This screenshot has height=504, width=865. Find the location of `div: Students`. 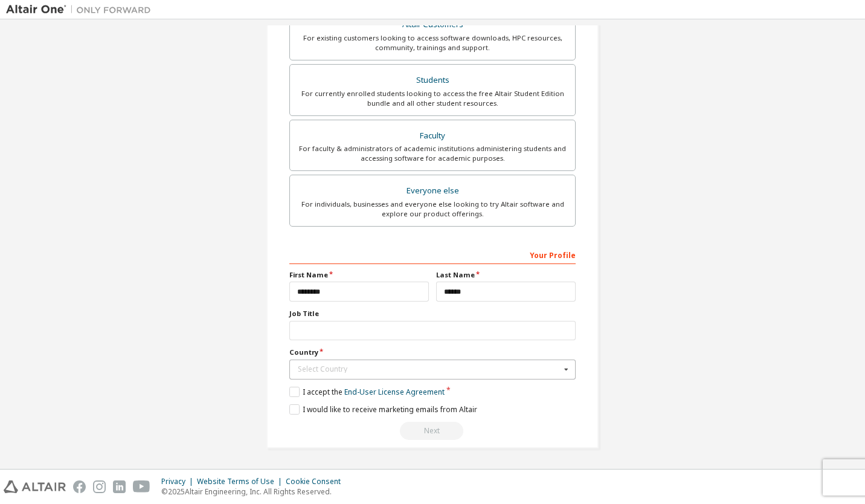

div: Students is located at coordinates (433, 80).